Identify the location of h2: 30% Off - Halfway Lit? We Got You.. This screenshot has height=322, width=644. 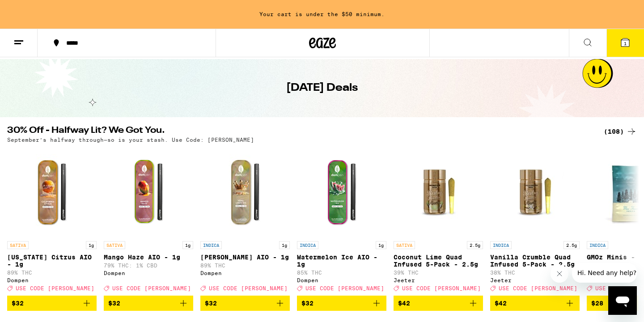
(300, 132).